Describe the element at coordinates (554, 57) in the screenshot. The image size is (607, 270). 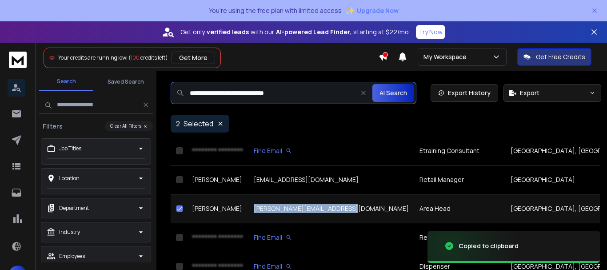
I see `button: Get Free Credits` at that location.